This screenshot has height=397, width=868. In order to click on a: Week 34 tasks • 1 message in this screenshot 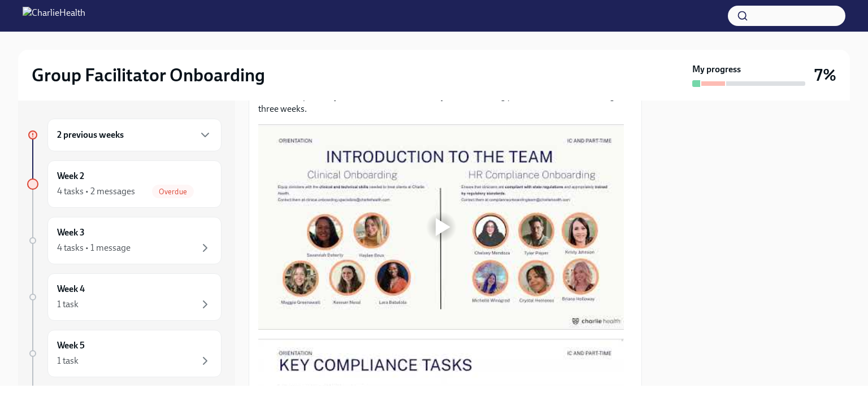, I will do `click(124, 241)`.